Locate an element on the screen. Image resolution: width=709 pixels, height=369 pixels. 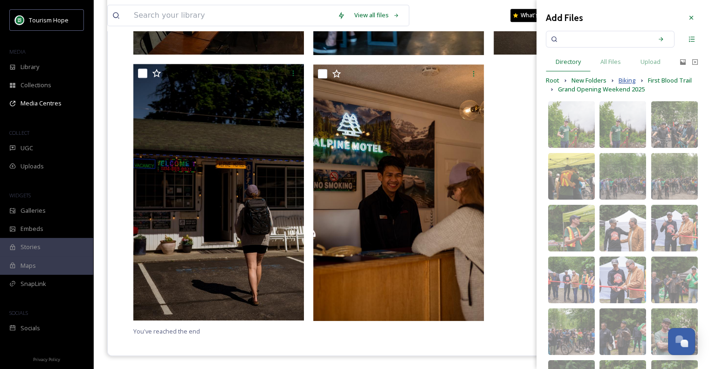
span: Root is located at coordinates (553, 80).